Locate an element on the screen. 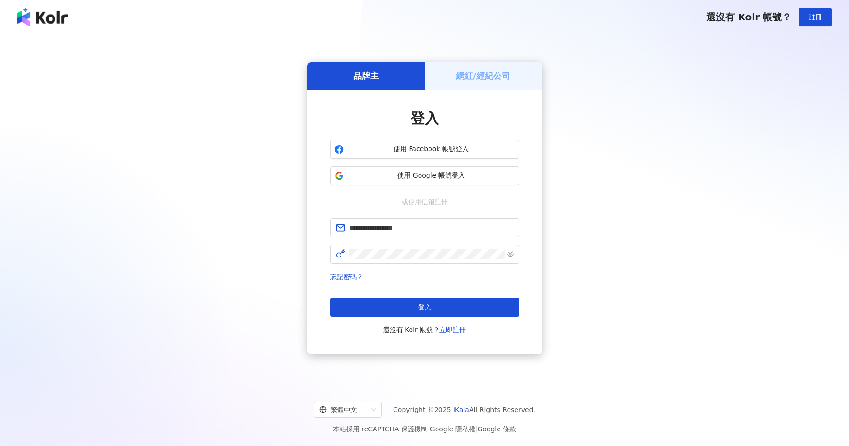  span: eye-invisible is located at coordinates (510, 254).